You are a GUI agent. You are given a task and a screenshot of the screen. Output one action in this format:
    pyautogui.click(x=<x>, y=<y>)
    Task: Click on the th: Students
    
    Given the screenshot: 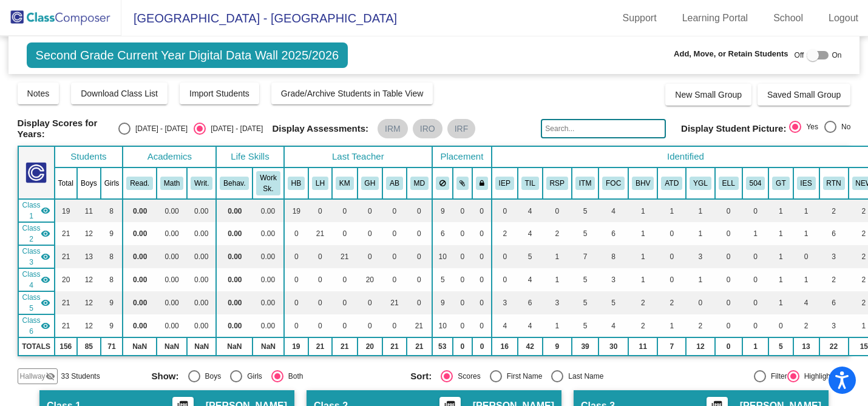 What is the action you would take?
    pyautogui.click(x=88, y=157)
    